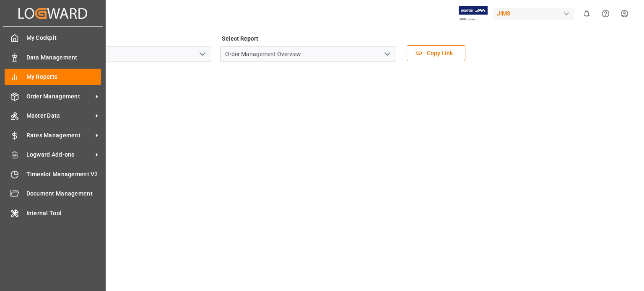  I want to click on a: Document Management, so click(53, 193).